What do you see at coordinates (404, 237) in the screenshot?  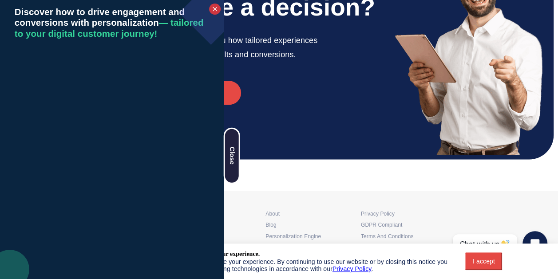 I see `h6: Terms and conditions` at bounding box center [404, 237].